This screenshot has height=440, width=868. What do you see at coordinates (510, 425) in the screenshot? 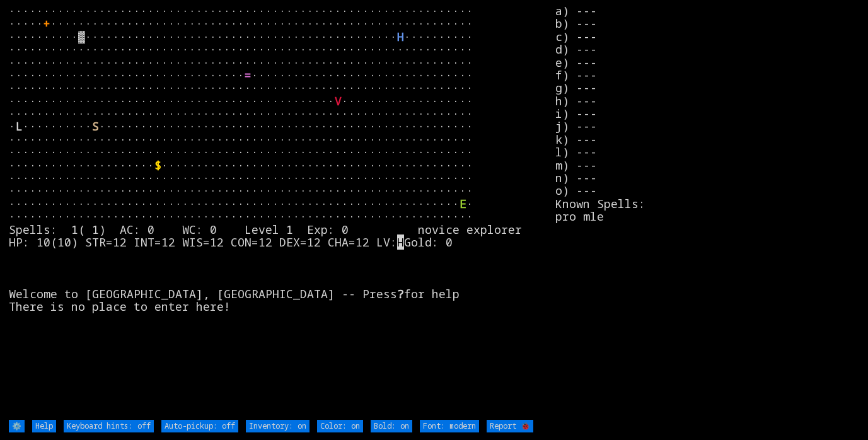
I see `input: Report 🐞` at bounding box center [510, 425].